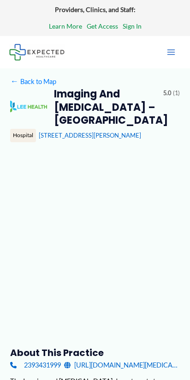  I want to click on span: (1), so click(176, 93).